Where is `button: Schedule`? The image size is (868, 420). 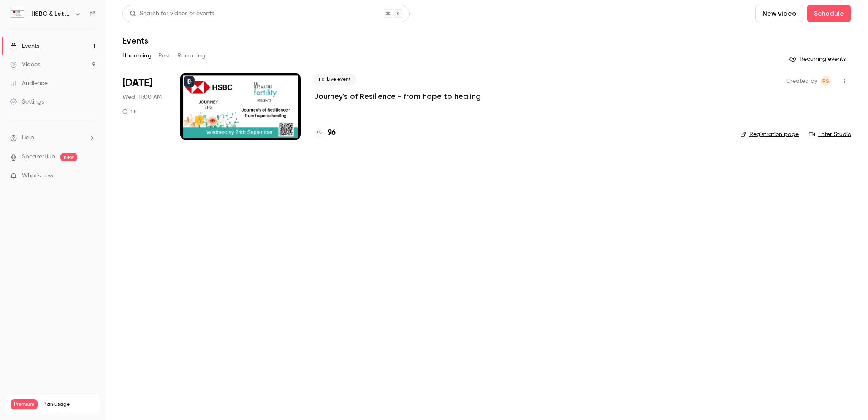
button: Schedule is located at coordinates (829, 14).